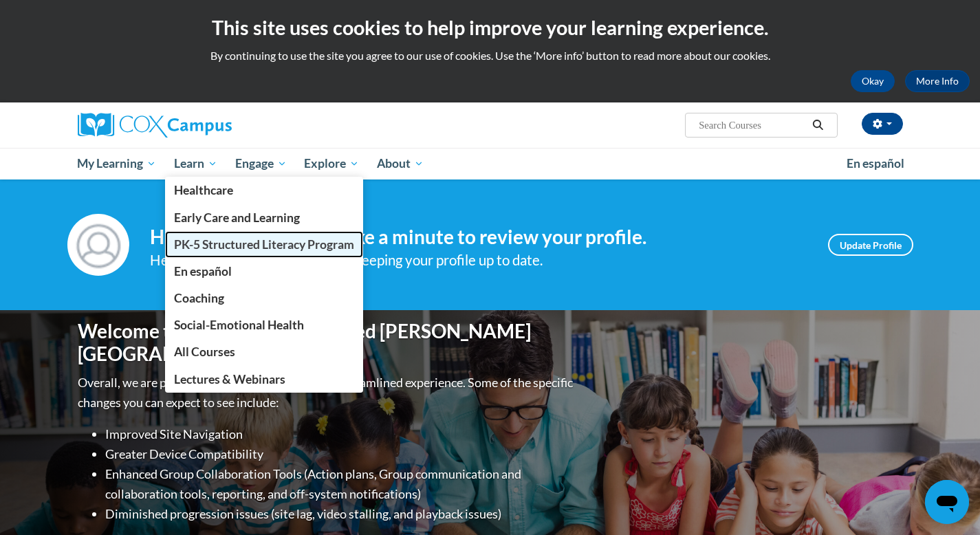 The image size is (980, 535). Describe the element at coordinates (490, 163) in the screenshot. I see `div: Main menu` at that location.